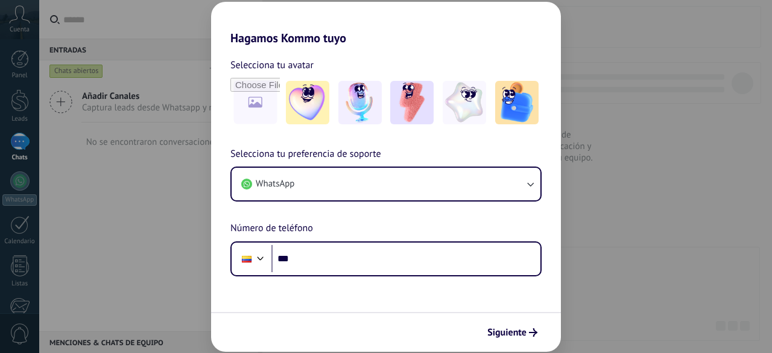 The width and height of the screenshot is (772, 353). What do you see at coordinates (386, 24) in the screenshot?
I see `h2: Hagamos Kommo tuyo` at bounding box center [386, 24].